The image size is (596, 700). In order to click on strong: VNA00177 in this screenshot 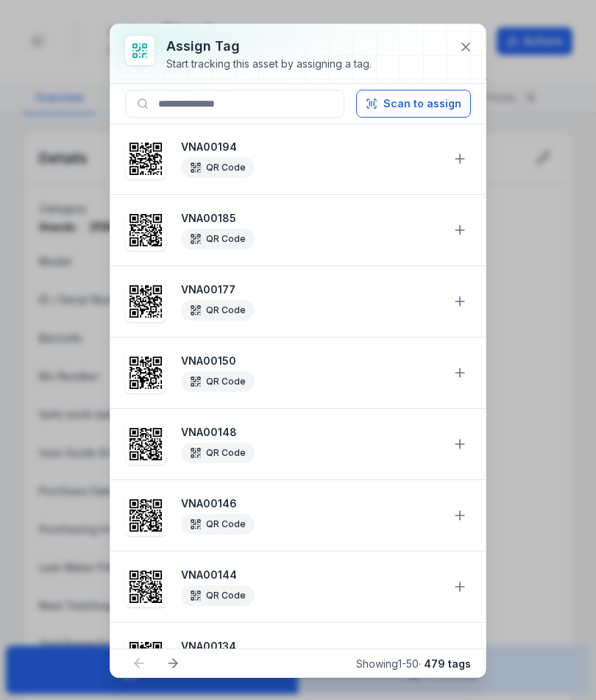, I will do `click(311, 290)`.